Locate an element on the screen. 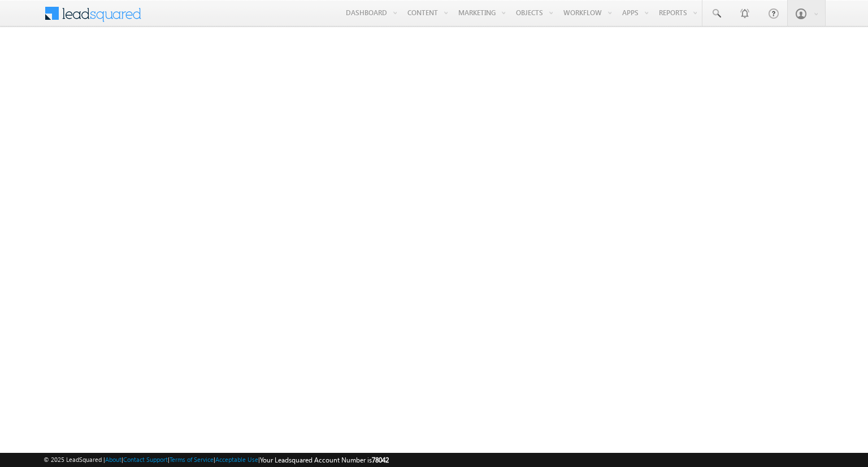 The width and height of the screenshot is (868, 467). a: Contact Support is located at coordinates (145, 459).